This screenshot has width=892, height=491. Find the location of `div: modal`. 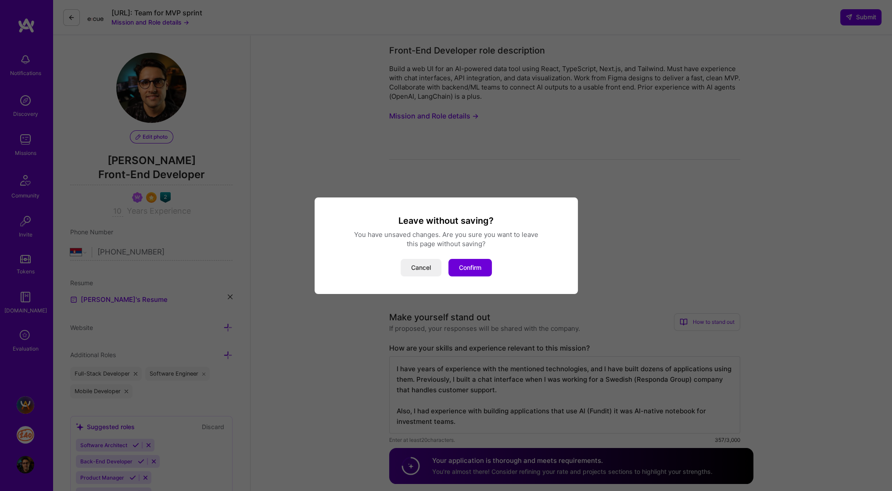

div: modal is located at coordinates (446, 246).